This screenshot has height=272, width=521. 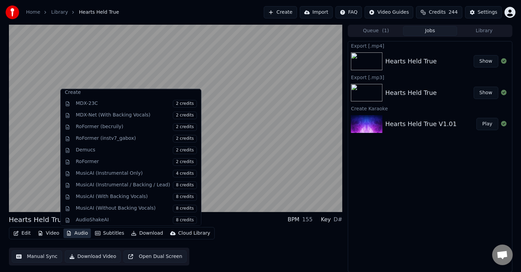 I want to click on button: FAQ, so click(x=348, y=12).